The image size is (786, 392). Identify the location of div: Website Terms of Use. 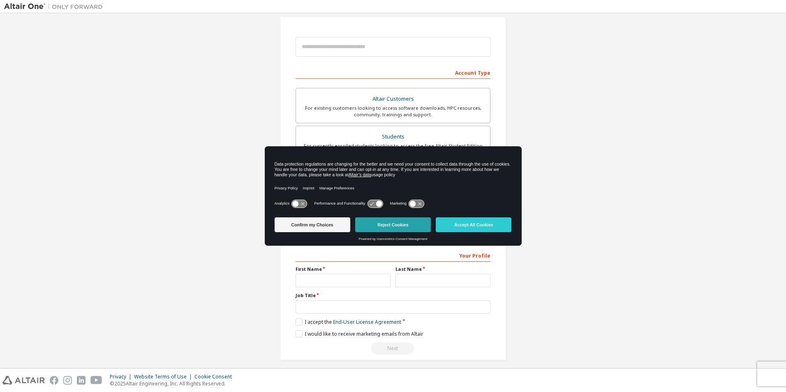
(164, 377).